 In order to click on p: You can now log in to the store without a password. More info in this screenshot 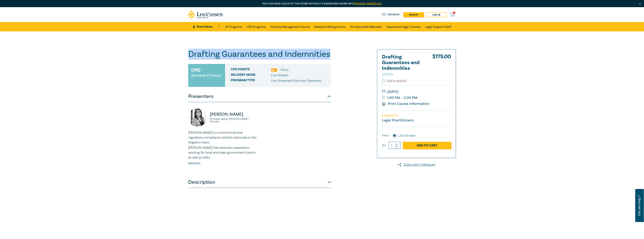, I will do `click(322, 4)`.